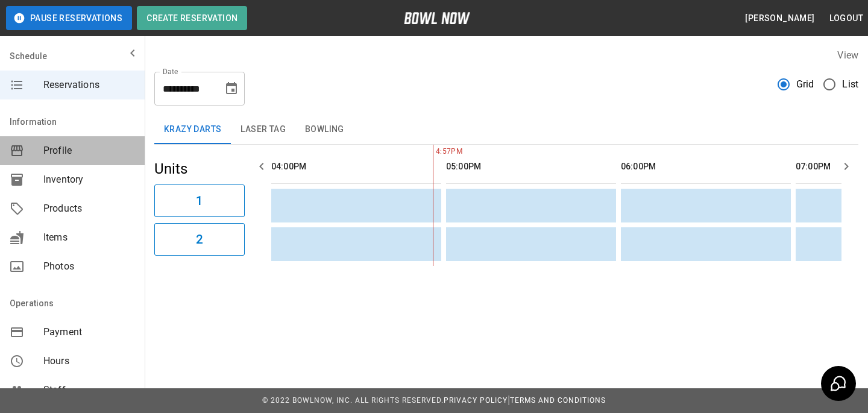  I want to click on button: Choose date, selected date is Sep 17, 2025, so click(232, 89).